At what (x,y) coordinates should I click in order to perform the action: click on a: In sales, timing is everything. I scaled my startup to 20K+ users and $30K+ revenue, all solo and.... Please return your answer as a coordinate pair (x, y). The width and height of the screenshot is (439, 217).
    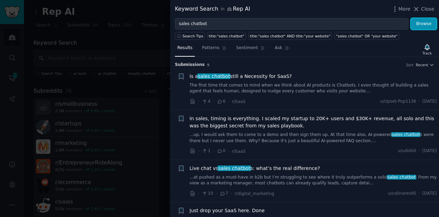
    Looking at the image, I should click on (313, 122).